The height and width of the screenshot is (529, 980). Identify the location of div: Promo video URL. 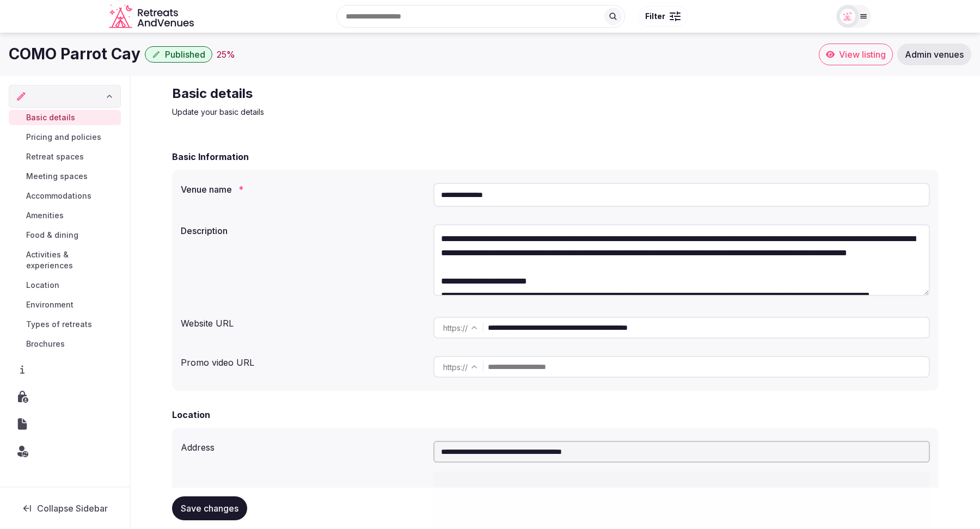
(302, 360).